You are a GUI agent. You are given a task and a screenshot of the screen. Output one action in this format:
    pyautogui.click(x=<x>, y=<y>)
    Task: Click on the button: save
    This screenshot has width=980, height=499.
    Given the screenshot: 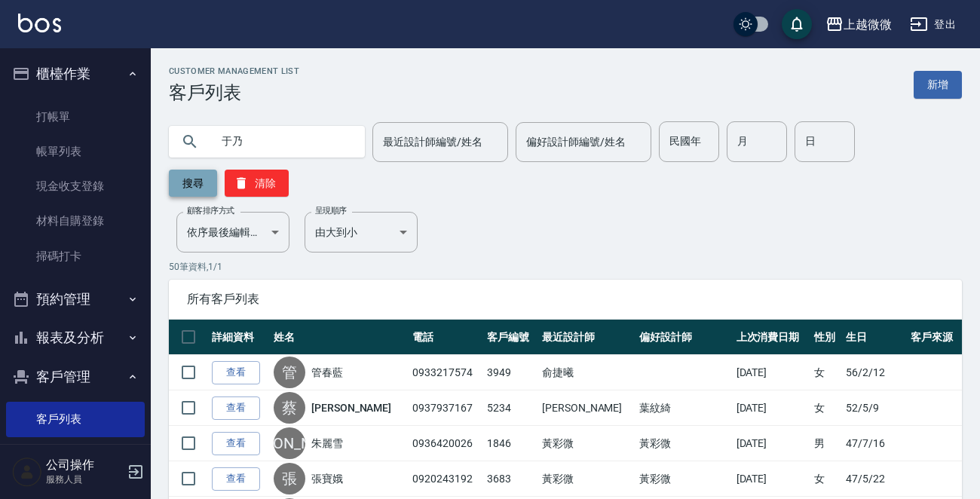 What is the action you would take?
    pyautogui.click(x=797, y=24)
    